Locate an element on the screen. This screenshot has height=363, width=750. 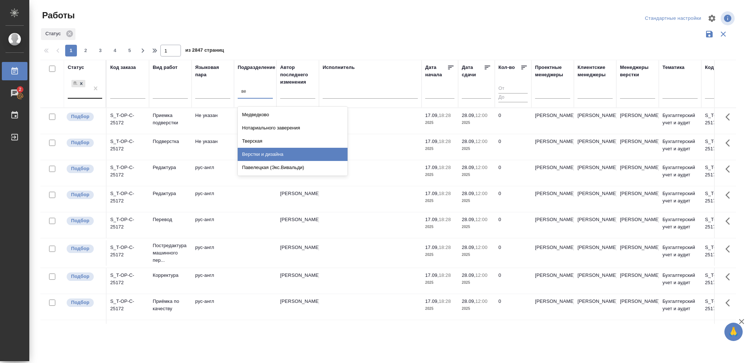
div: Код работы is located at coordinates (719, 67).